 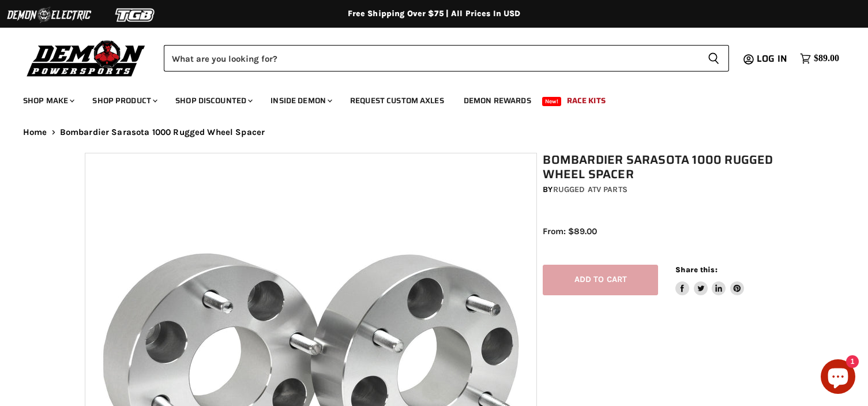 What do you see at coordinates (838, 378) in the screenshot?
I see `inbox-online-store-chat: Shopify online store chat` at bounding box center [838, 378].